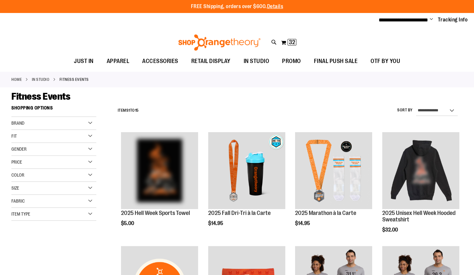 Image resolution: width=474 pixels, height=275 pixels. Describe the element at coordinates (128, 111) in the screenshot. I see `h2: Items to` at that location.